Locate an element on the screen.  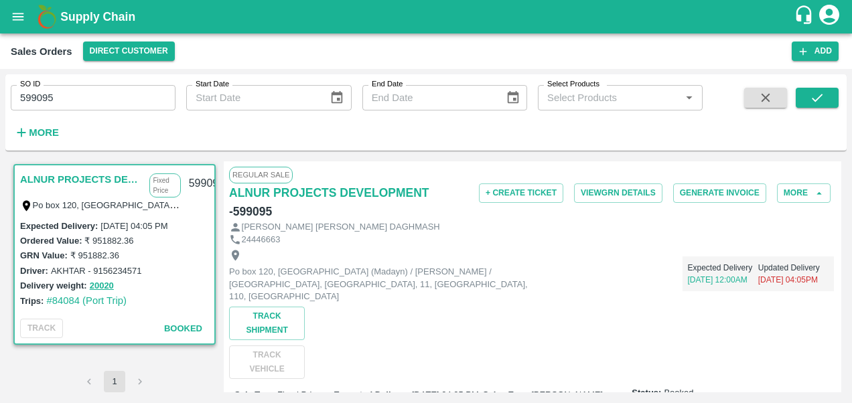
label: Driver: is located at coordinates (34, 270).